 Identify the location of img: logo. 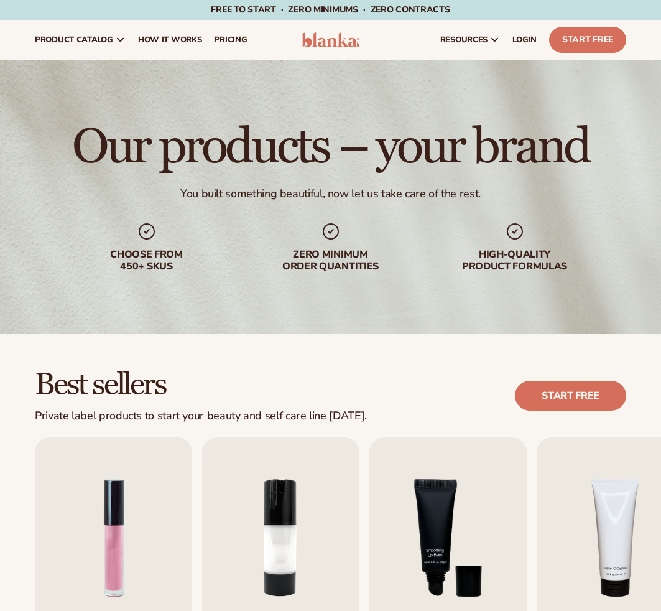
(330, 40).